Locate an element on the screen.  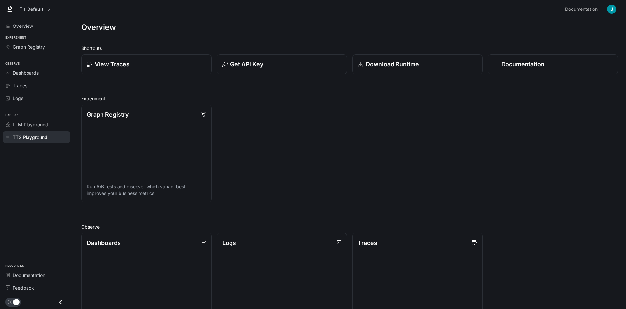
p: Logs is located at coordinates (229, 243).